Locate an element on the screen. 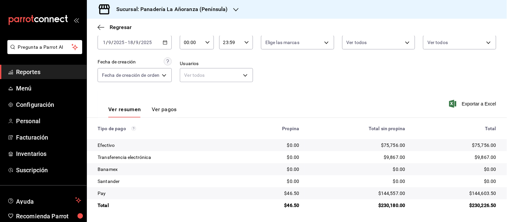 The height and width of the screenshot is (222, 507). div: Ver todos is located at coordinates (216, 75).